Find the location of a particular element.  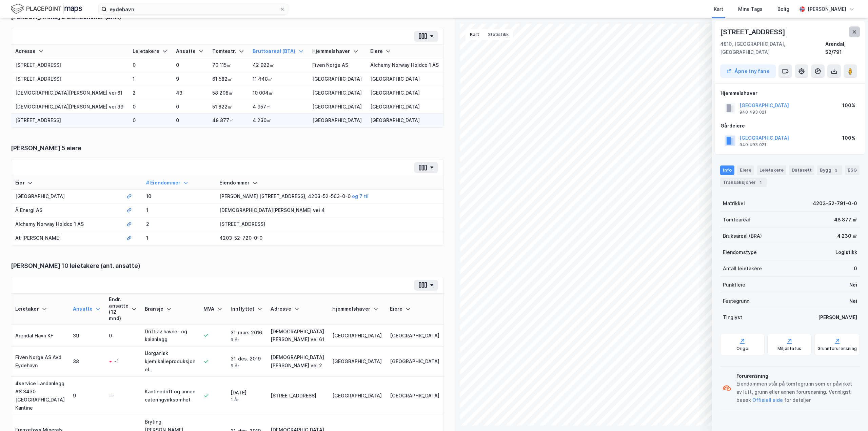

div: 5 År is located at coordinates (247, 366).